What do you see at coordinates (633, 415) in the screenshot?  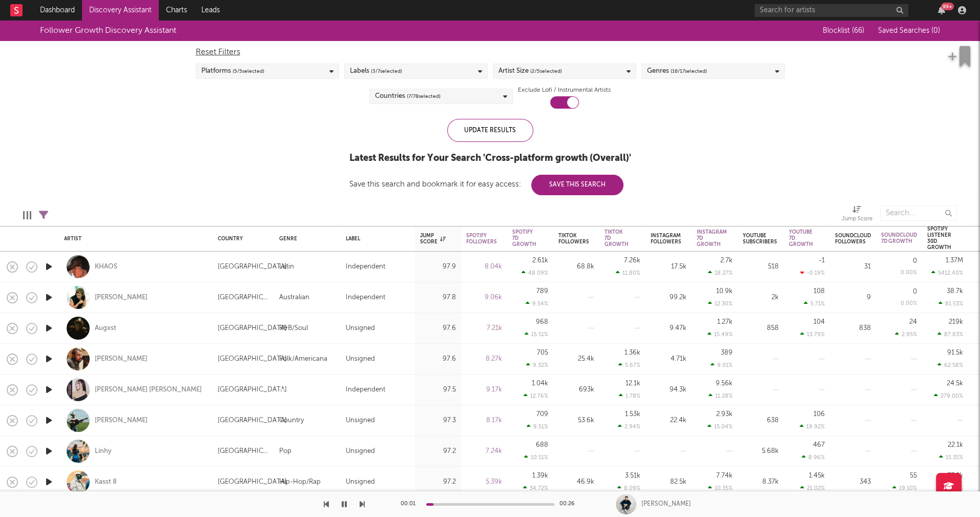 I see `div: 1.53k` at bounding box center [633, 415].